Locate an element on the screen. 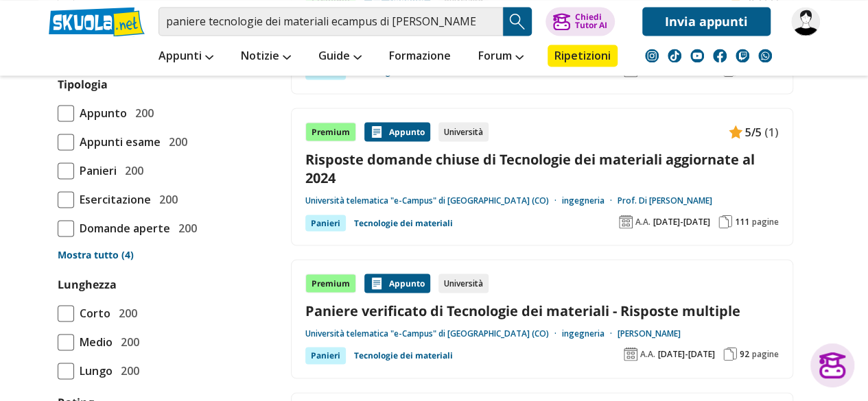 The image size is (868, 401). a: Notizie is located at coordinates (266, 57).